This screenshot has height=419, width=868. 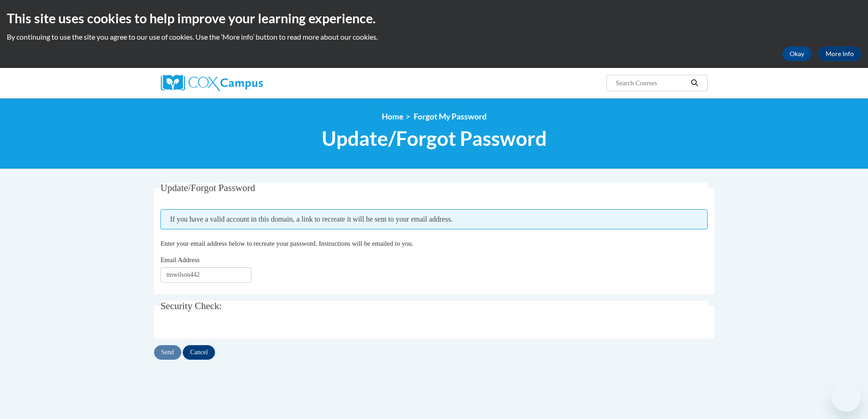 I want to click on input: Cancel, so click(x=198, y=352).